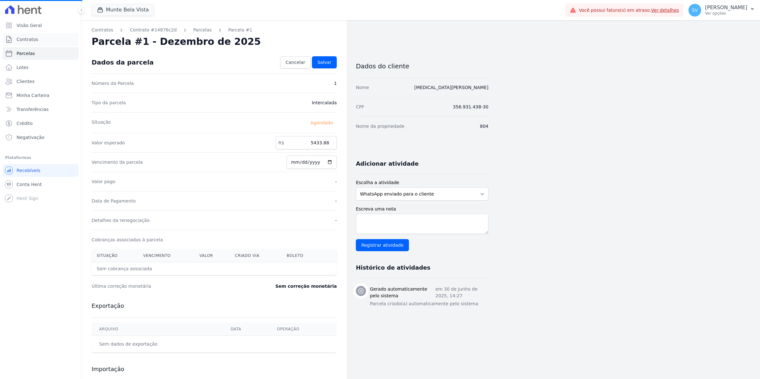  What do you see at coordinates (40, 158) in the screenshot?
I see `div: Plataformas` at bounding box center [40, 158].